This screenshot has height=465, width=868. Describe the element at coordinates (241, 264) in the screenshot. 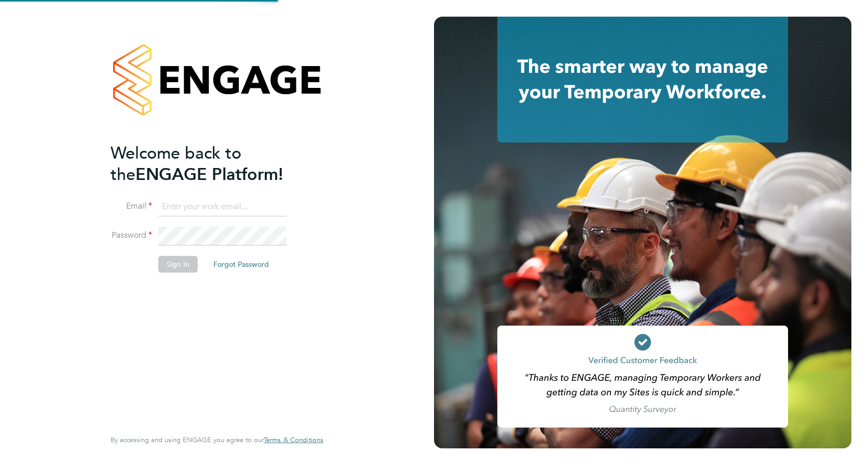

I see `button: Forgot Password` at that location.